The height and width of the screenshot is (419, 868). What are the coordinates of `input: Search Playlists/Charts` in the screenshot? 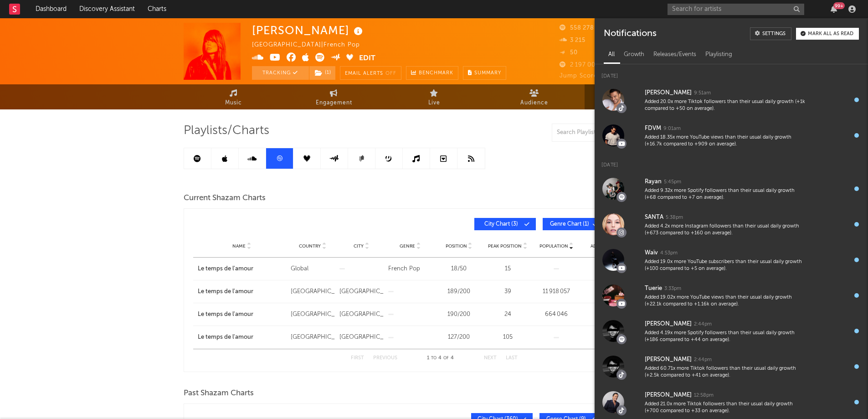 It's located at (609, 133).